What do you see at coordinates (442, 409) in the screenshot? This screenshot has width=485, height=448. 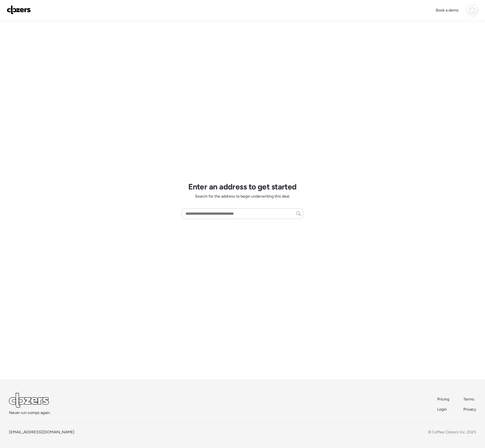 I see `span: Login` at bounding box center [442, 409].